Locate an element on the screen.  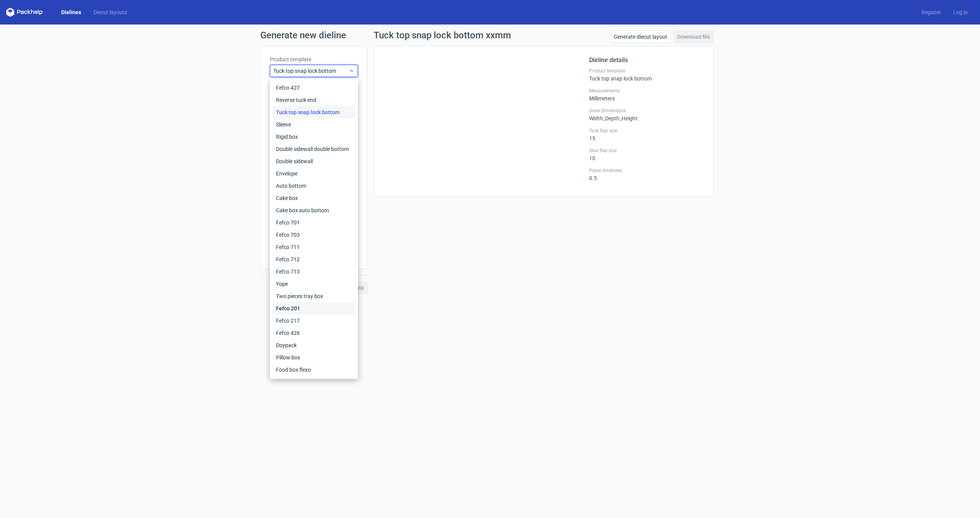
div: Yope is located at coordinates (314, 284).